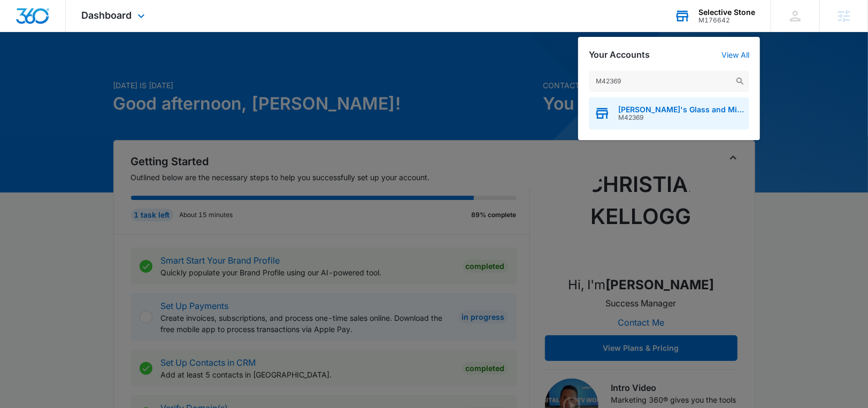  Describe the element at coordinates (735, 55) in the screenshot. I see `a: View All` at that location.